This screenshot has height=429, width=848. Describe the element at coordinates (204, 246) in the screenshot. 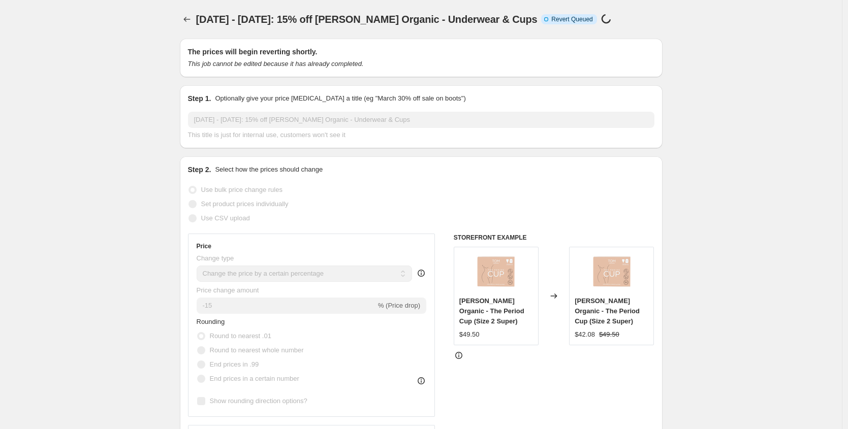

I see `h3: Price` at that location.